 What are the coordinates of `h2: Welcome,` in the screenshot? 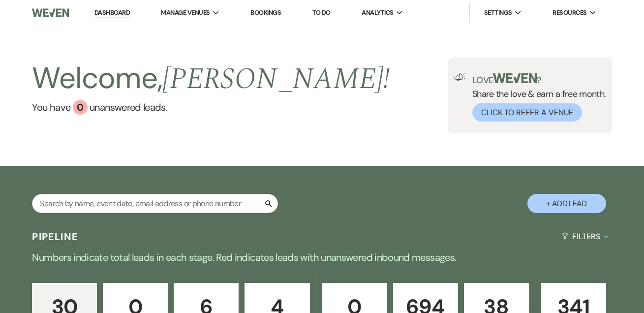 It's located at (211, 79).